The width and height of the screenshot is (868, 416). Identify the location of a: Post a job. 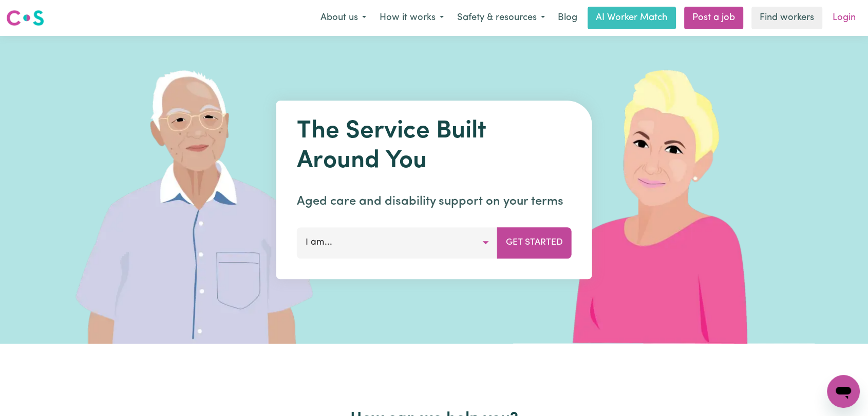
(713, 18).